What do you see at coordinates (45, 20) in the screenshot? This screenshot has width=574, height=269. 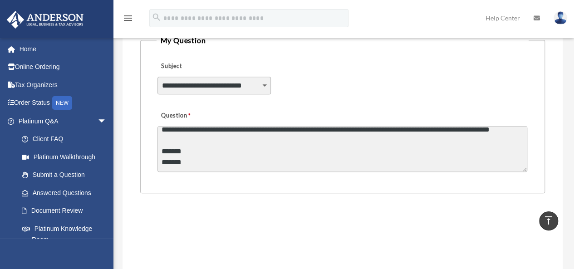 I see `img: Anderson Advisors Platinum Portal` at bounding box center [45, 20].